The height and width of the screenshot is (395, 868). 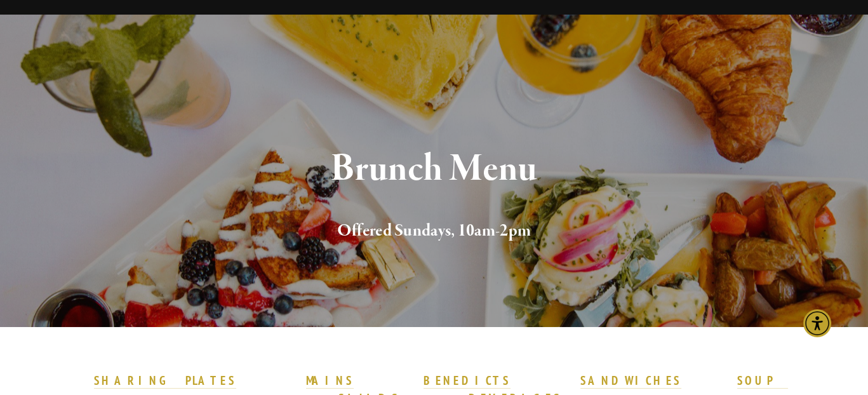 What do you see at coordinates (434, 231) in the screenshot?
I see `h2: Offered Sundays, 10am-2pm` at bounding box center [434, 231].